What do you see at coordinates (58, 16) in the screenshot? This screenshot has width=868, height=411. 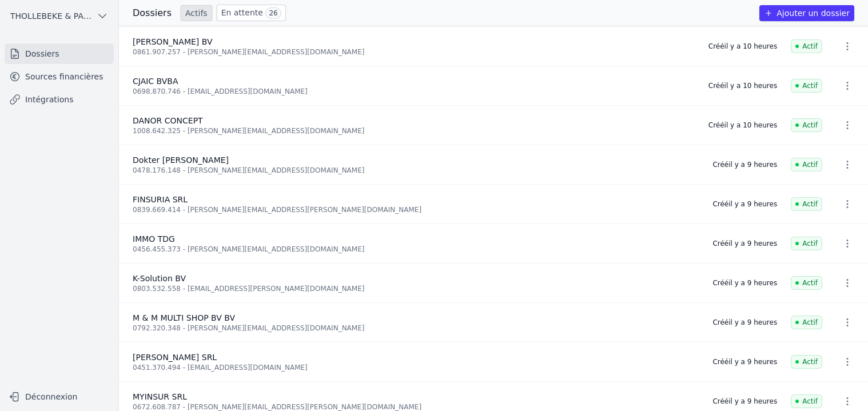 I see `button: THOLLEBEKE & PARTNERS bvbvba BVBA` at bounding box center [58, 16].